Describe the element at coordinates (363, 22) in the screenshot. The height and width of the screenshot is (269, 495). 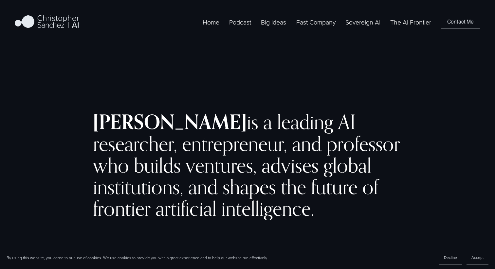
I see `a: Sovereign AI` at that location.